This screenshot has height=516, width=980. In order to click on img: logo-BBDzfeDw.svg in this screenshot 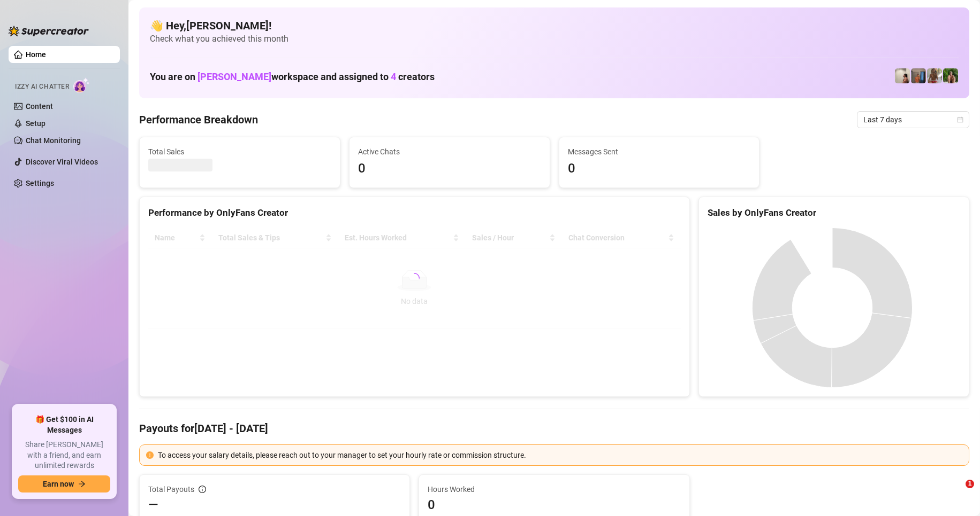, I will do `click(49, 31)`.